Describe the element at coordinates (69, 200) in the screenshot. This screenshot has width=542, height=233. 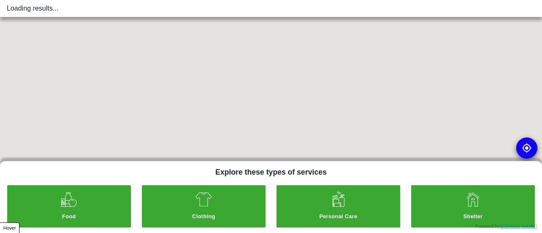
I see `img: Food` at that location.